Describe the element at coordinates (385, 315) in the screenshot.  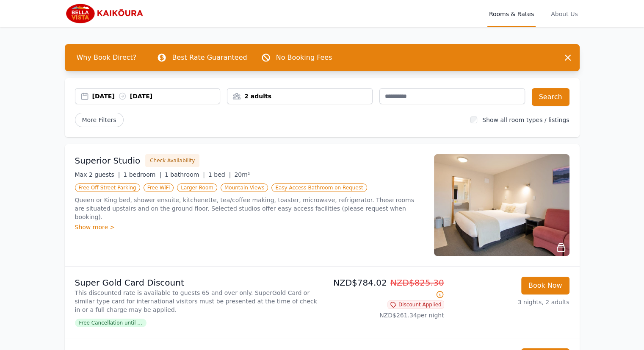
I see `p: NZD$261.34 per night` at that location.